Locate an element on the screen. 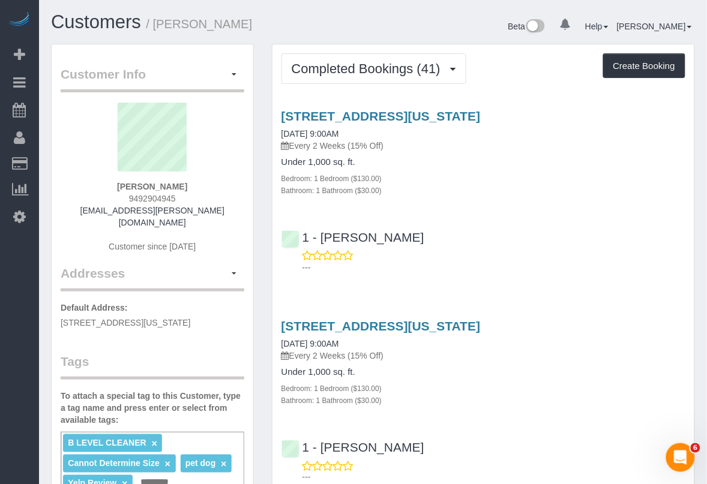  span: 9492904945 is located at coordinates (152, 199).